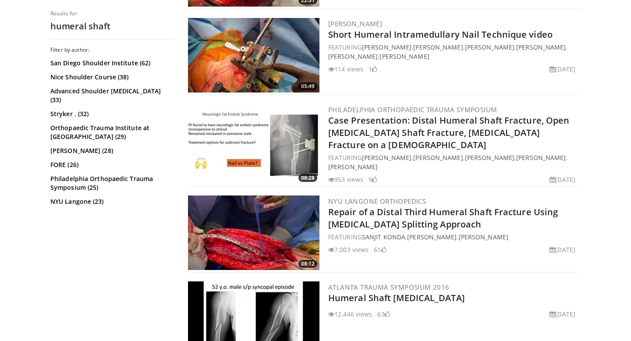 This screenshot has height=341, width=631. Describe the element at coordinates (254, 144) in the screenshot. I see `img: 3417ed90-590a-498c-af85-2b2e25254ea7.300x170_q85_crop-smart_upscale.jpg` at that location.